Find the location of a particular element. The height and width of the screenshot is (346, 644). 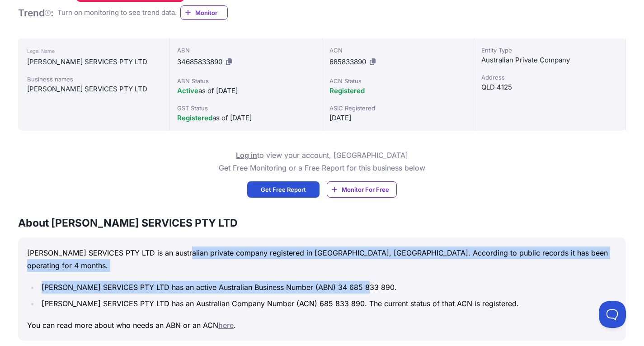

a: Monitor is located at coordinates (204, 12).